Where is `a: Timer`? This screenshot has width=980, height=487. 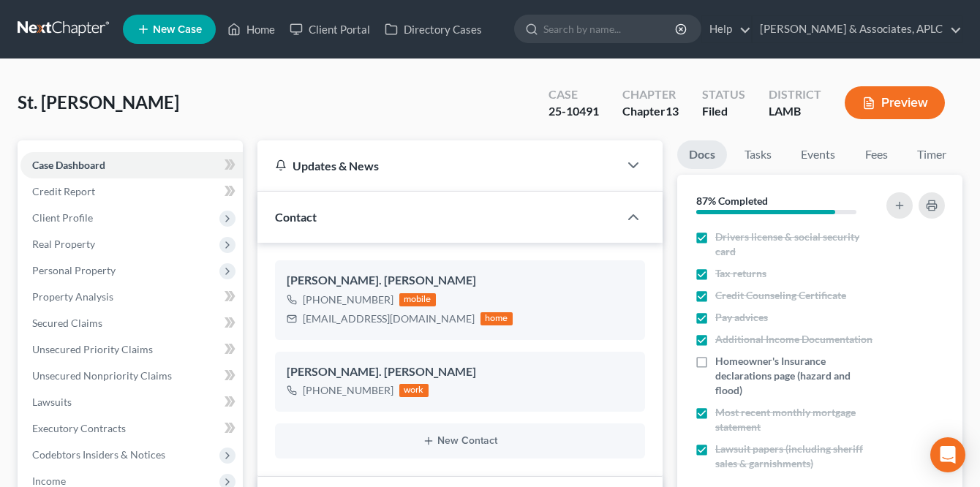
a: Timer is located at coordinates (932, 154).